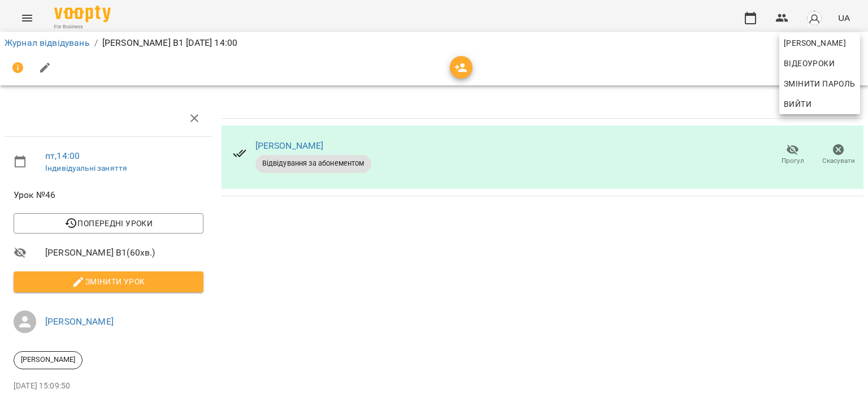 The height and width of the screenshot is (393, 868). I want to click on span: Відеоуроки, so click(809, 63).